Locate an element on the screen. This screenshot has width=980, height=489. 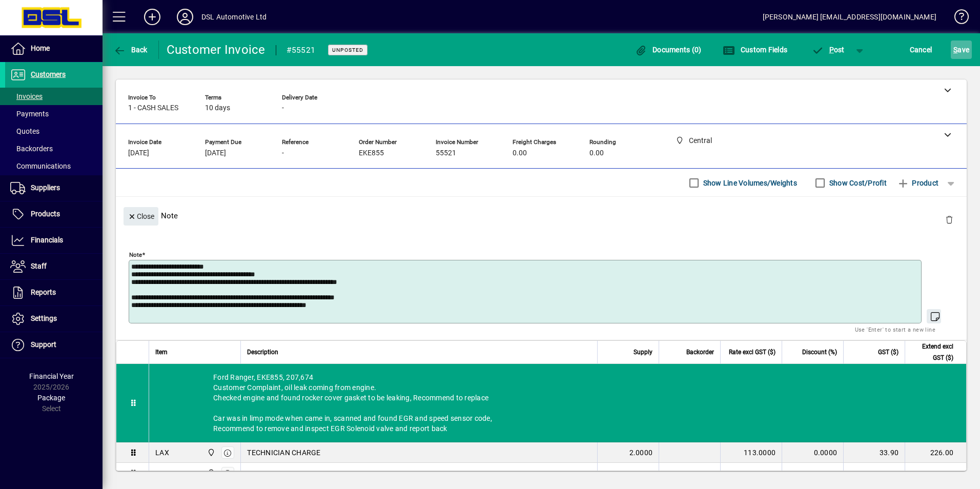
span: Customers is located at coordinates (48, 74).